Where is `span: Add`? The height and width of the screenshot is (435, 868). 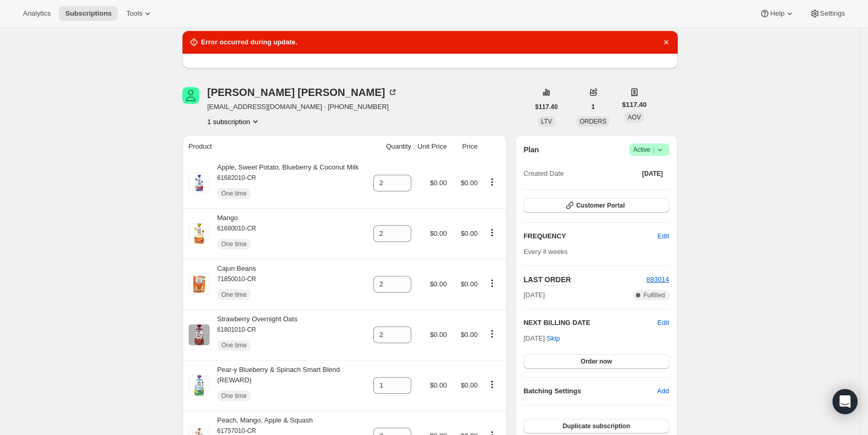
span: Add is located at coordinates (663, 391).